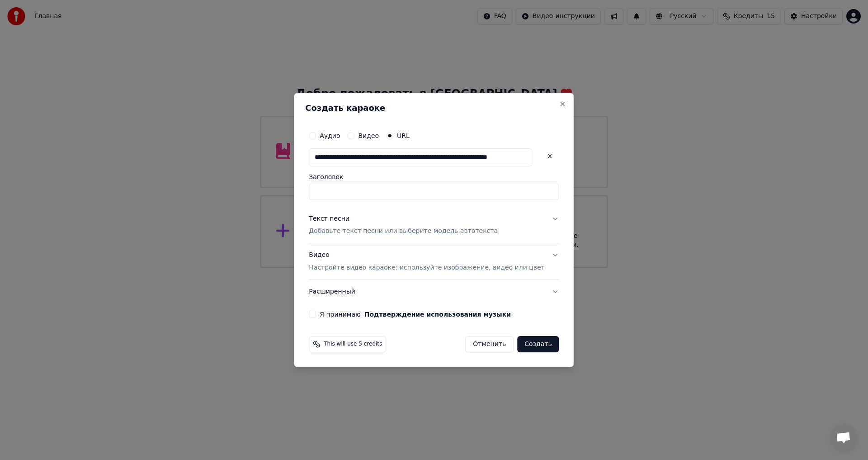 Image resolution: width=868 pixels, height=460 pixels. What do you see at coordinates (403, 136) in the screenshot?
I see `label: URL` at bounding box center [403, 136].